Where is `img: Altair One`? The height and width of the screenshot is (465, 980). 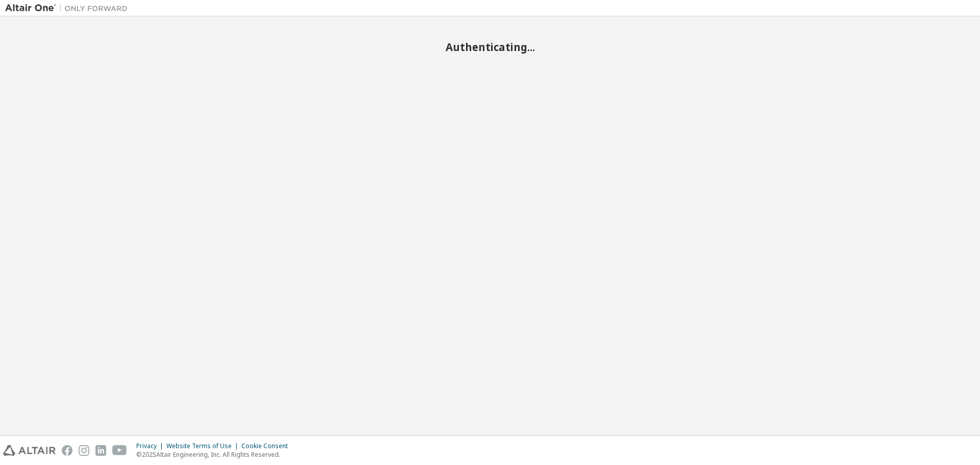
img: Altair One is located at coordinates (69, 8).